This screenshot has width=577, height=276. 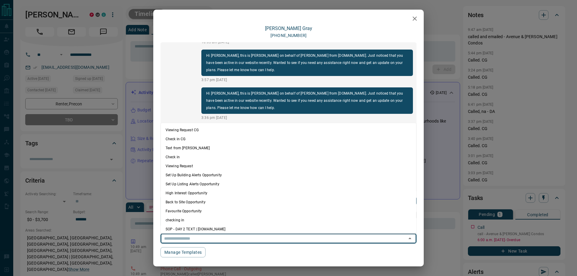 I want to click on li: High Interest Opportunity, so click(x=288, y=193).